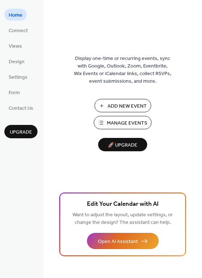 This screenshot has width=202, height=278. What do you see at coordinates (123, 122) in the screenshot?
I see `button: Manage Events` at bounding box center [123, 122].